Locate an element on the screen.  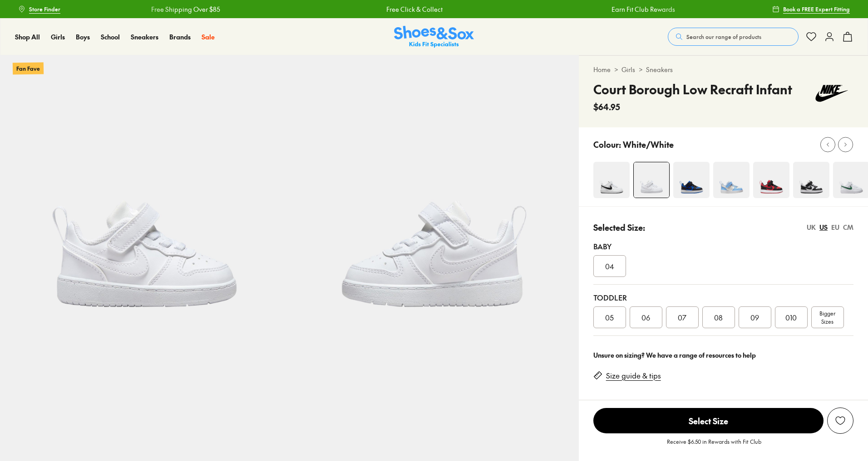
div: CM is located at coordinates (848, 227).